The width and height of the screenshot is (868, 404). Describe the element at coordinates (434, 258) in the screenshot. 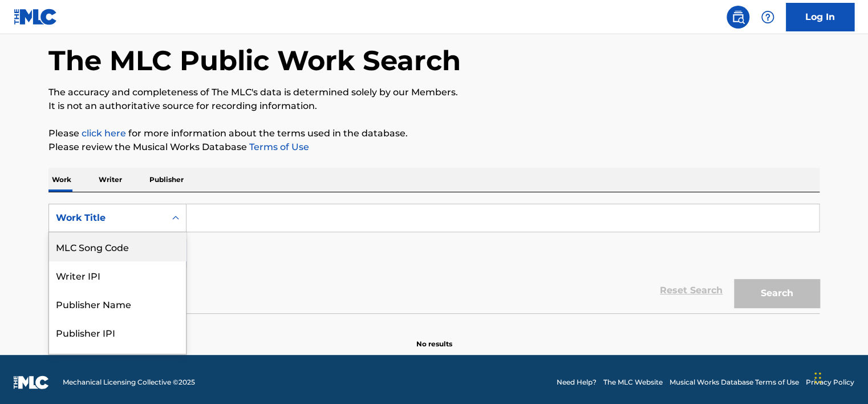

I see `form: Search Form` at that location.